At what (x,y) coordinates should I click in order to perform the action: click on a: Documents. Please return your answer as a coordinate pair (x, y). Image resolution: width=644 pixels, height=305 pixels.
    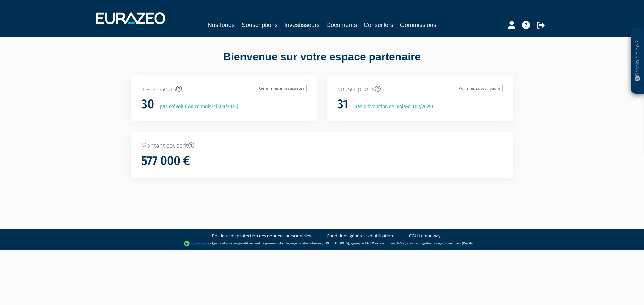
    Looking at the image, I should click on (341, 25).